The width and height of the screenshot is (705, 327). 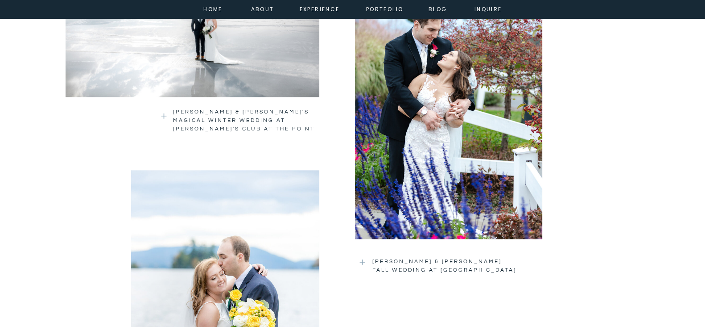 What do you see at coordinates (438, 8) in the screenshot?
I see `a: Blog` at bounding box center [438, 8].